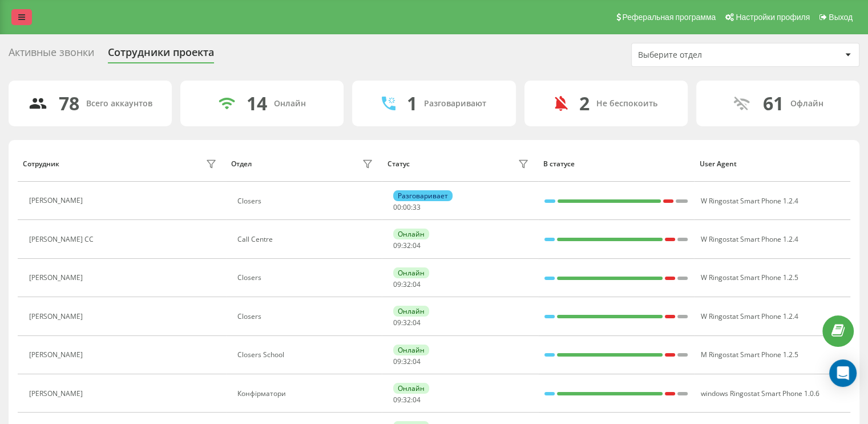 This screenshot has width=868, height=424. What do you see at coordinates (706, 55) in the screenshot?
I see `div: Выберите отдел` at bounding box center [706, 55].